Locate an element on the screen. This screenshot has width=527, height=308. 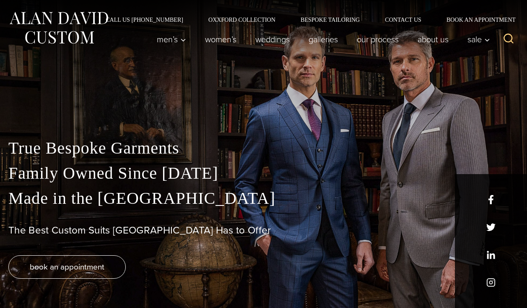
a: Our Process is located at coordinates (378, 39).